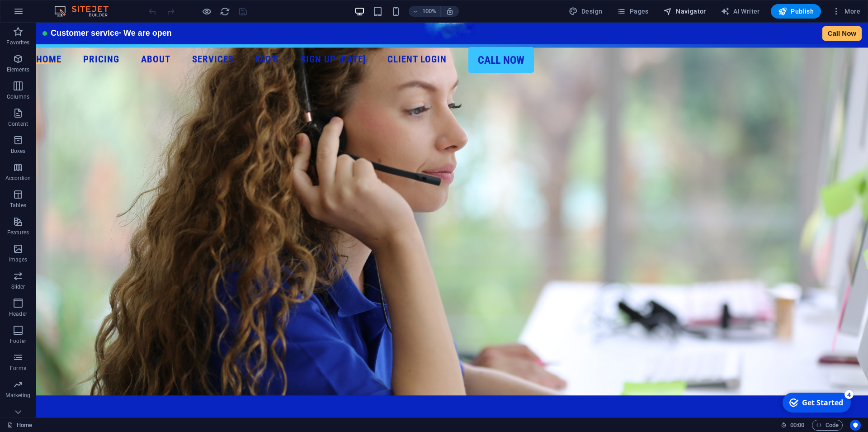  I want to click on span: Navigator, so click(684, 11).